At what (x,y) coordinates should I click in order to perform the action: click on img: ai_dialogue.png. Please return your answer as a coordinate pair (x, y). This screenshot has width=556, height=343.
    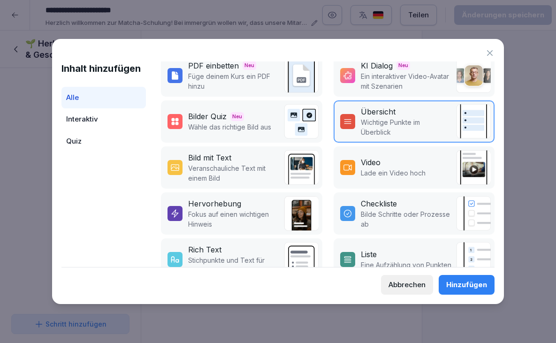
    Looking at the image, I should click on (473, 76).